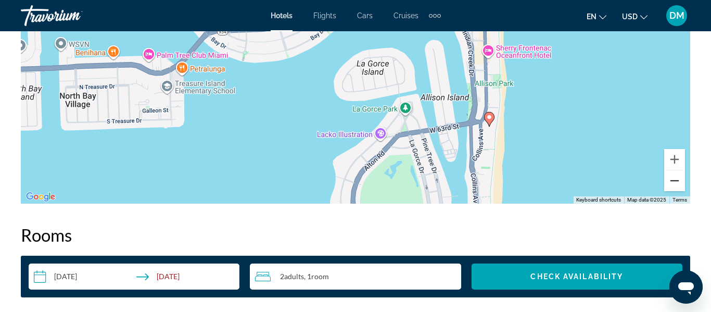 The image size is (711, 312). Describe the element at coordinates (677, 16) in the screenshot. I see `span: DM` at that location.